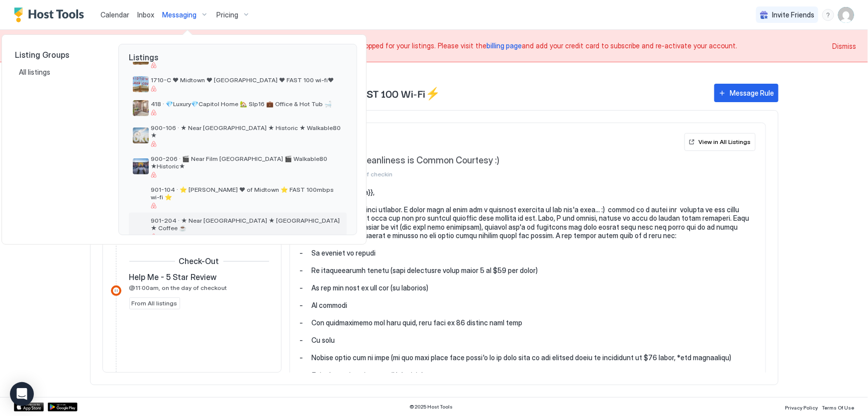  Describe the element at coordinates (247, 103) in the screenshot. I see `span: 418 · 💎Luxury💎Capitol Home 🏡 Slp16 💼 Office & Hot Tub 🛁` at that location.